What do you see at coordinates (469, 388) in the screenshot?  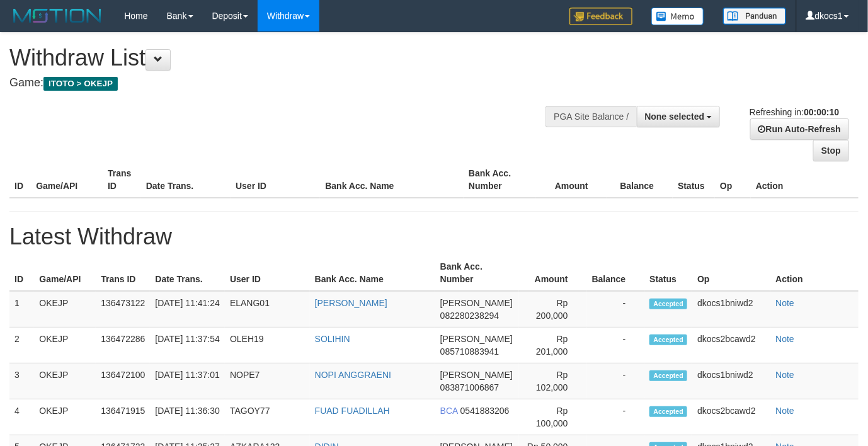 I see `span: 083871006867` at bounding box center [469, 388].